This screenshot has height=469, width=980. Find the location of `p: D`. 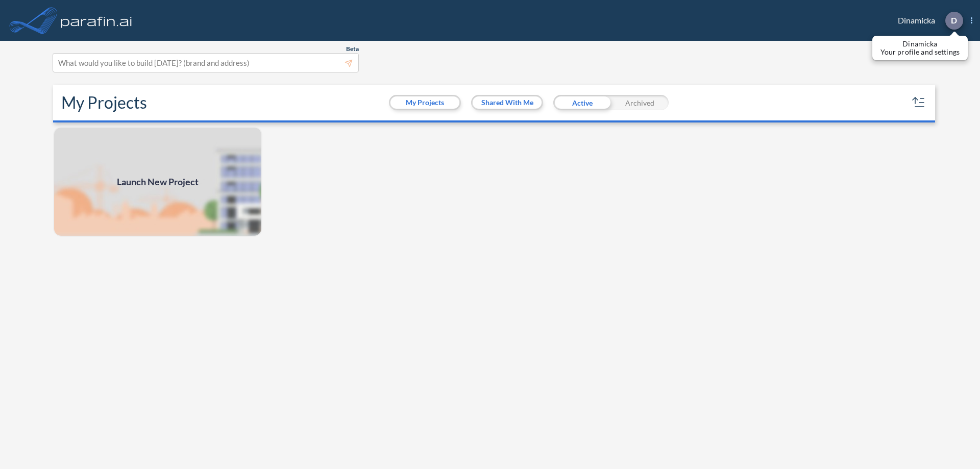

p: D is located at coordinates (954, 21).